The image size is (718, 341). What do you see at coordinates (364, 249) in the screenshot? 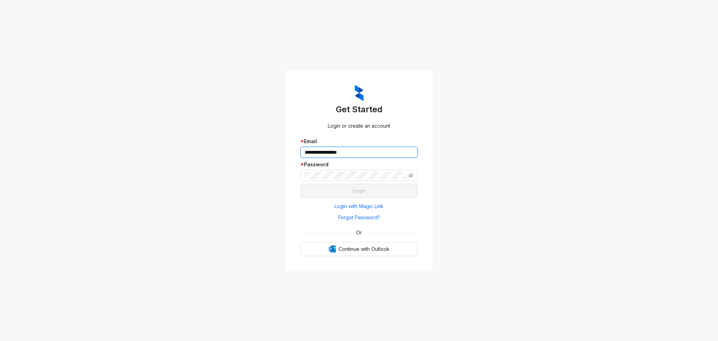
I see `span: Continue with Outlook` at bounding box center [364, 249].